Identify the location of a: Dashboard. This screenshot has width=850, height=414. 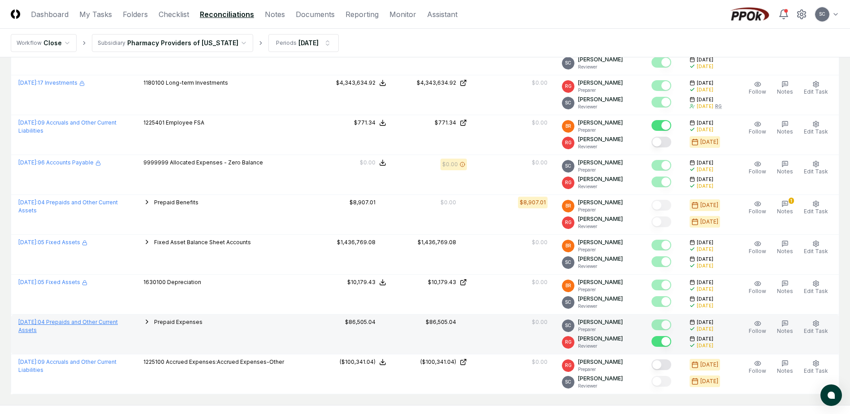
(50, 14).